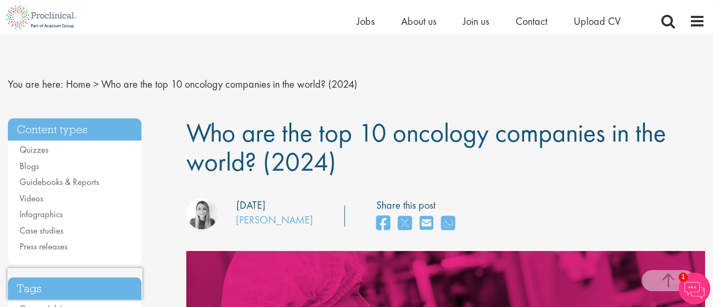 The image size is (713, 307). Describe the element at coordinates (597, 21) in the screenshot. I see `span: Upload CV` at that location.